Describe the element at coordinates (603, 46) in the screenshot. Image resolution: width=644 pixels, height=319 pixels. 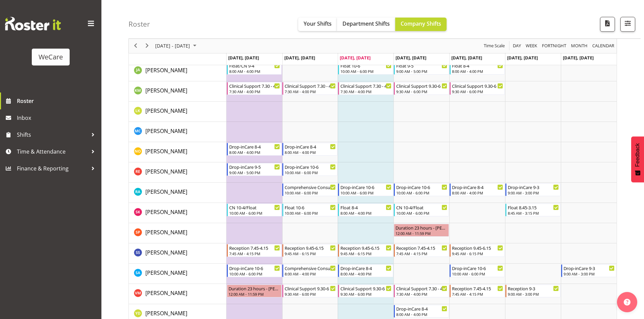
I see `span: calendar` at that location.